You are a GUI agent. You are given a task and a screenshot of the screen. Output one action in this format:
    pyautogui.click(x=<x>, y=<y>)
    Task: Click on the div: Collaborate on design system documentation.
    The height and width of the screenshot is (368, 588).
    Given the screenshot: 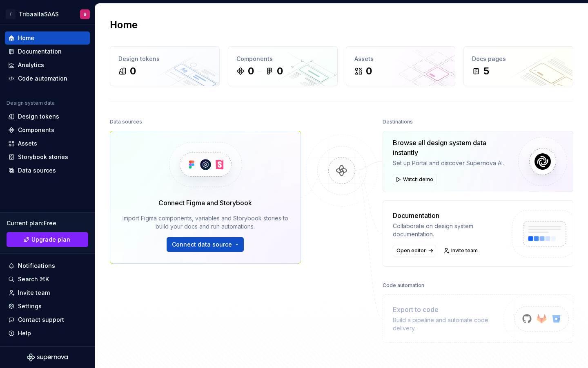 What is the action you would take?
    pyautogui.click(x=449, y=230)
    